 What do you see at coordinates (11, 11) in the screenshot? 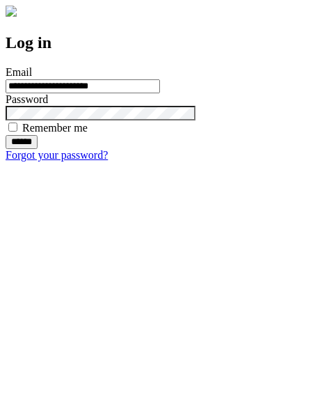
I see `img: logo-4e3dc11c47720685a147b03b5a06dd966a58ff35d612b21f08c02c0306f2b779.png` at bounding box center [11, 11].